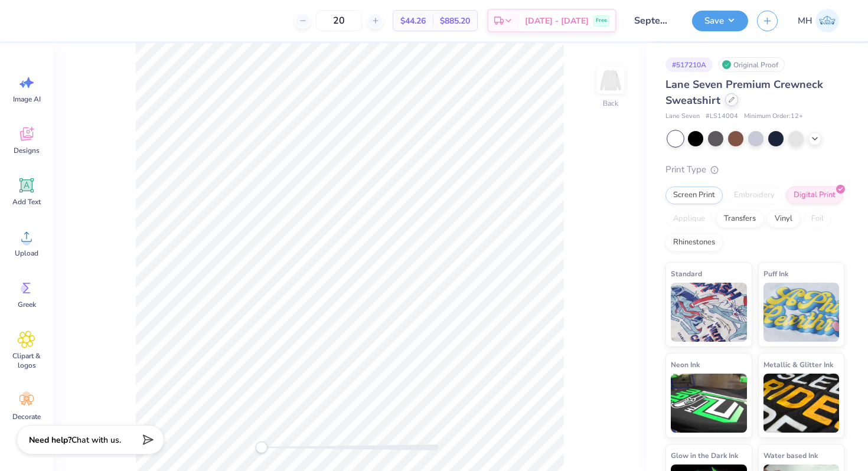  What do you see at coordinates (610, 103) in the screenshot?
I see `div: Back` at bounding box center [610, 103].